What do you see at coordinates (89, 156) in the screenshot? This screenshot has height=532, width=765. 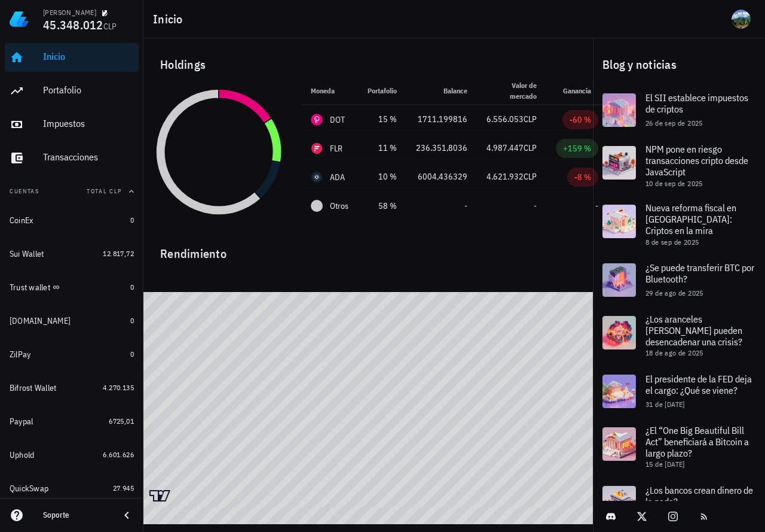 I see `div: Transacciones` at bounding box center [89, 156].